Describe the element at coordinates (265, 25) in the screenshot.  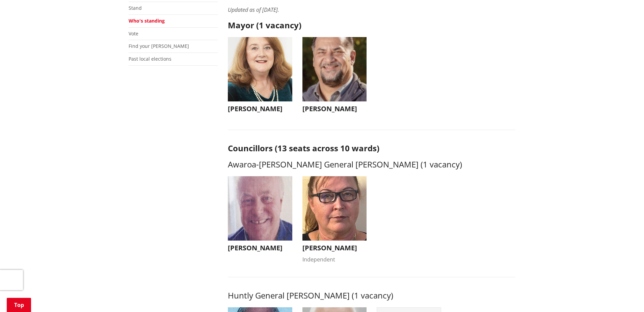
I see `strong: Mayor (1 vacancy)` at that location.